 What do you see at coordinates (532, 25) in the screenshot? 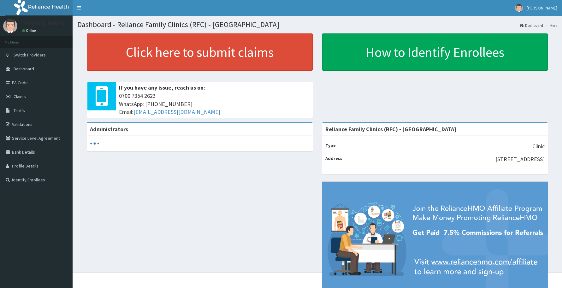
I see `a: Dashboard` at bounding box center [532, 25].